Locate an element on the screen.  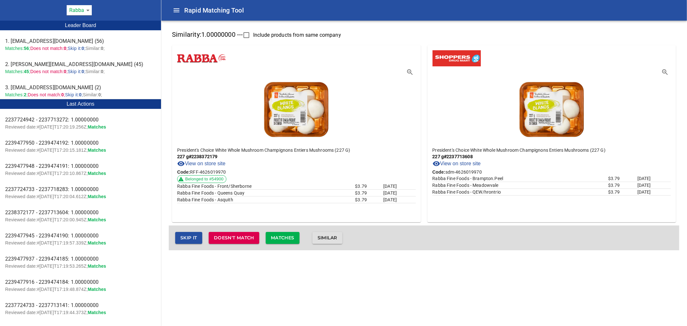
button: Matches is located at coordinates (283, 238).